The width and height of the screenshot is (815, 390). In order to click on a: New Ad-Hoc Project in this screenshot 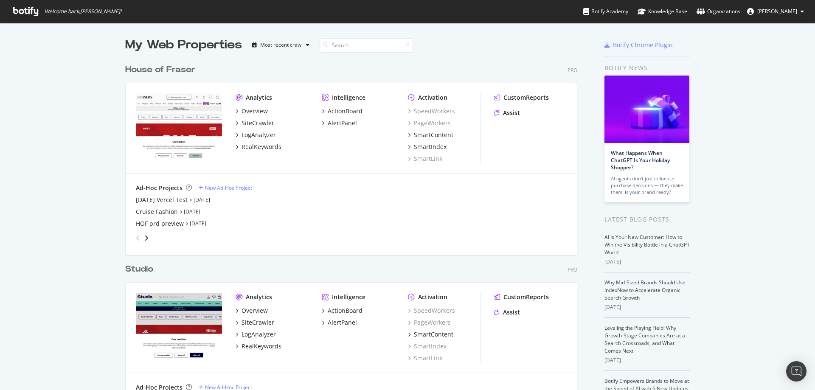, I will do `click(225, 188)`.